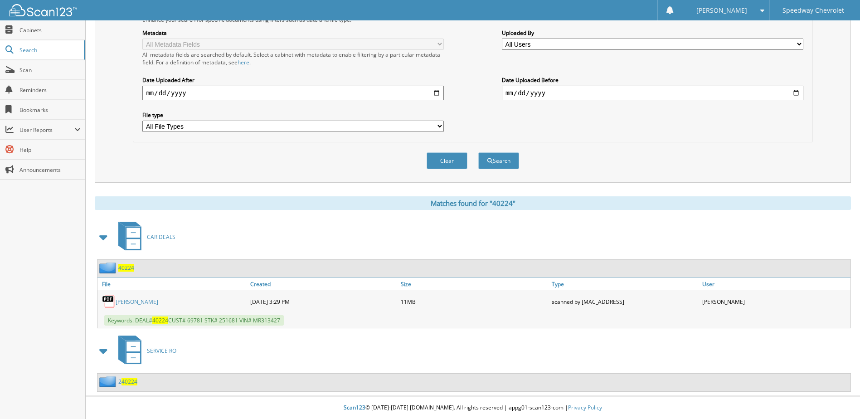  I want to click on label: File type, so click(293, 115).